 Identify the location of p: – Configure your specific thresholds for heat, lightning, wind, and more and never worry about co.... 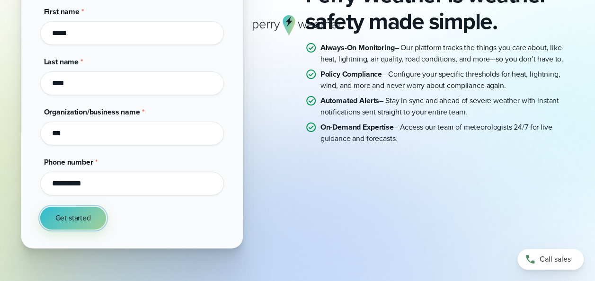
(447, 80).